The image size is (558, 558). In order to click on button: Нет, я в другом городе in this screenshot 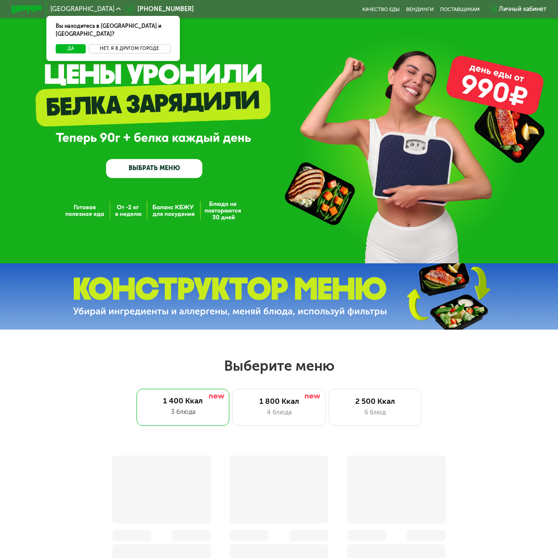, I will do `click(130, 49)`.